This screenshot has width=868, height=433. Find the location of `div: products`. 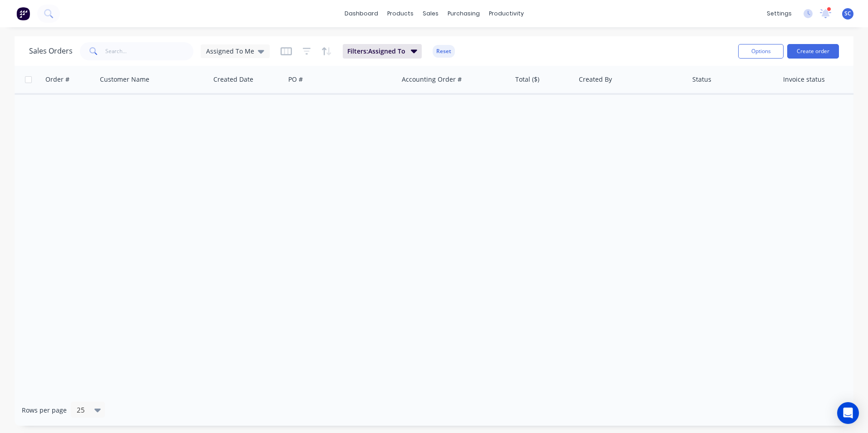

div: products is located at coordinates (400, 14).